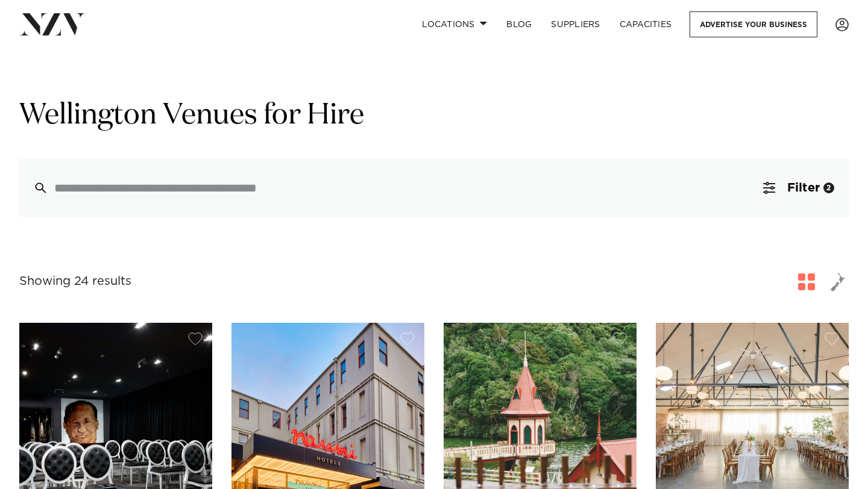 This screenshot has height=489, width=868. I want to click on div: Showing 24 results, so click(76, 281).